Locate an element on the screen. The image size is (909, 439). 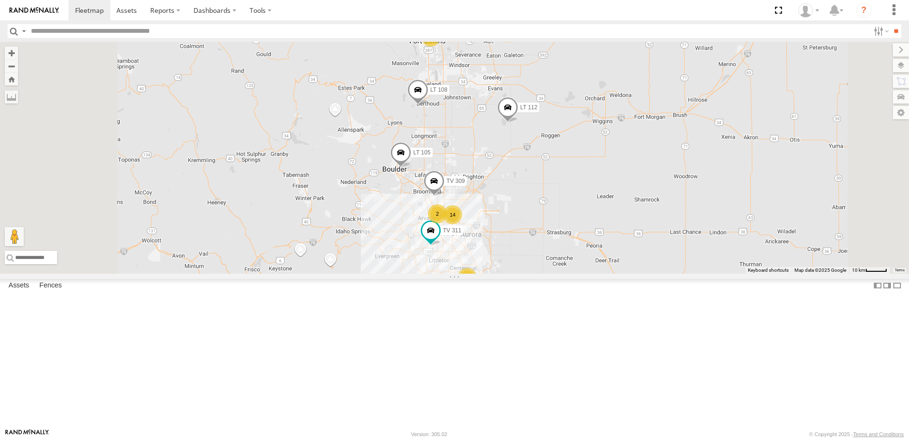
span: 10 km is located at coordinates (858, 270).